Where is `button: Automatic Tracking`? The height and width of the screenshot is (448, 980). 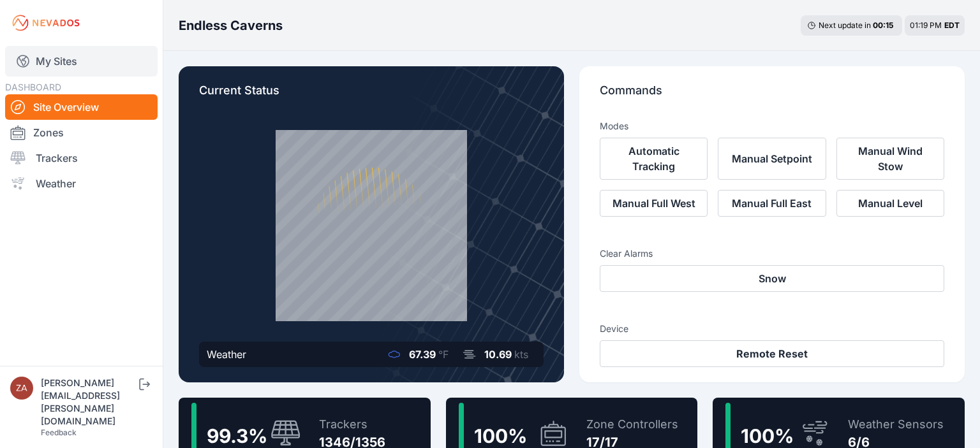 button: Automatic Tracking is located at coordinates (654, 159).